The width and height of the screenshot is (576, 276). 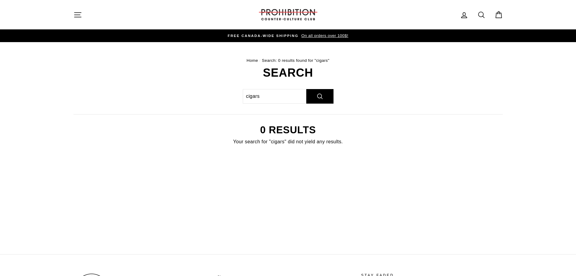 I want to click on h2: 0 results, so click(x=288, y=130).